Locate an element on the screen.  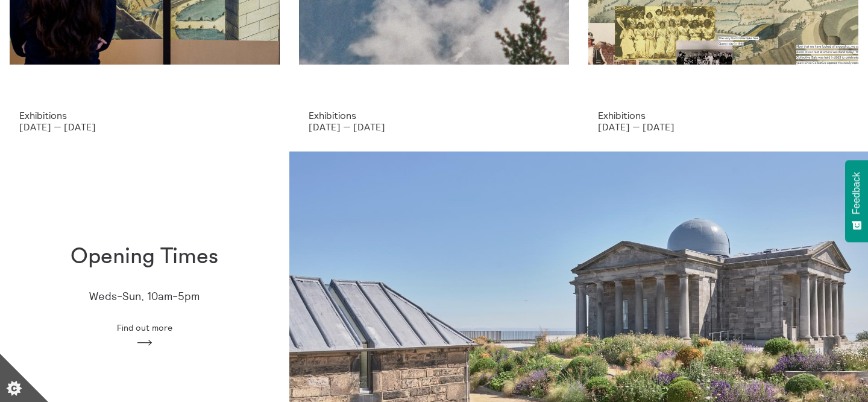
span: Feedback is located at coordinates (856, 193).